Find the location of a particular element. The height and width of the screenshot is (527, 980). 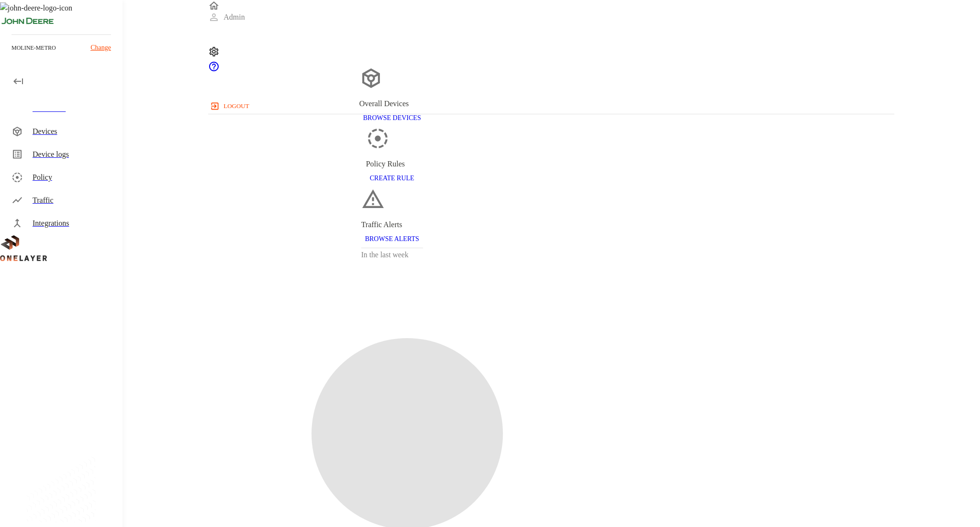

button: CREATE RULE is located at coordinates (392, 178).